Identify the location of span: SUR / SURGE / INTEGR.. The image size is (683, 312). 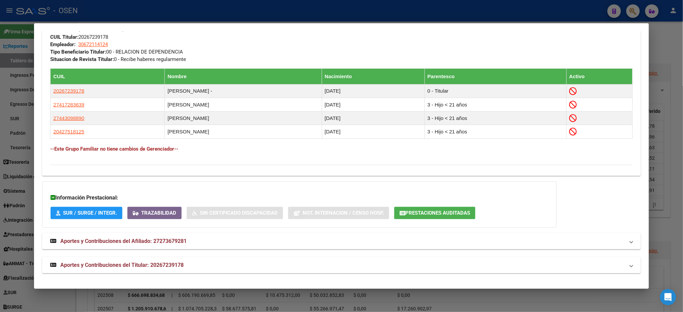
(90, 213).